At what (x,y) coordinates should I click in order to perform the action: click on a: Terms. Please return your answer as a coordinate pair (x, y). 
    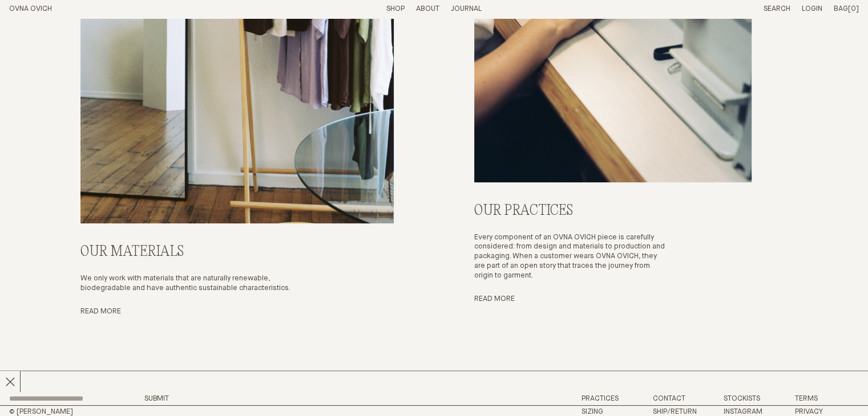
    Looking at the image, I should click on (806, 398).